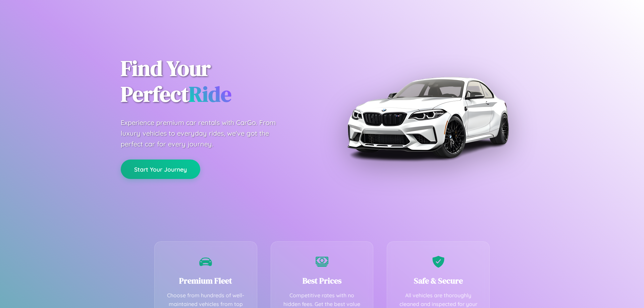 The width and height of the screenshot is (644, 308). What do you see at coordinates (428, 117) in the screenshot?
I see `img: Premium BMW car rental vehicle` at bounding box center [428, 117].